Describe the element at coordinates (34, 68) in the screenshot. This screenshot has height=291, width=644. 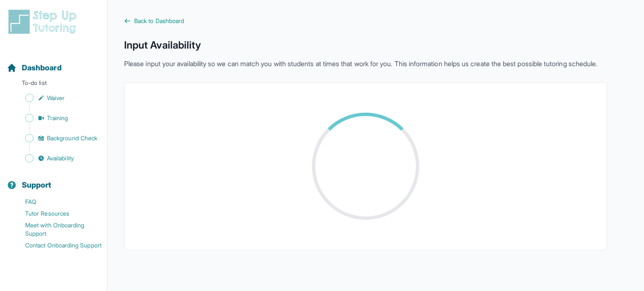
I see `a: Dashboard` at that location.